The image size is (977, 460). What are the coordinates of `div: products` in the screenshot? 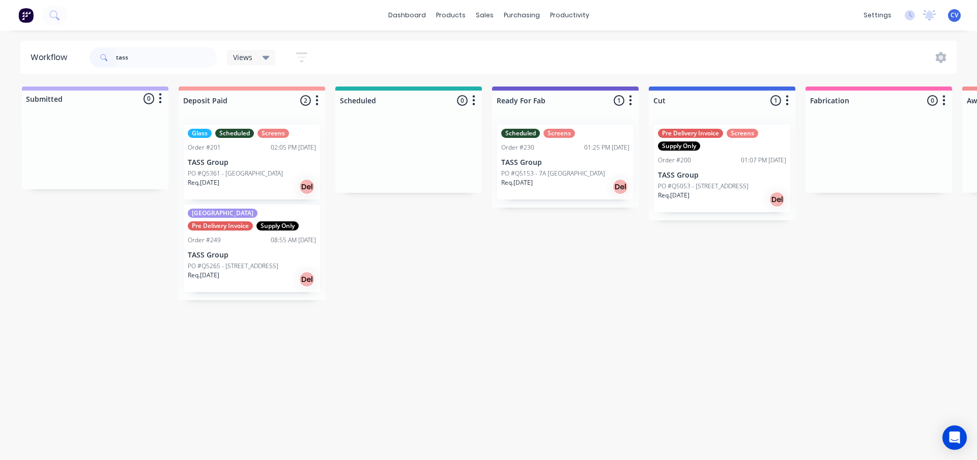 It's located at (451, 15).